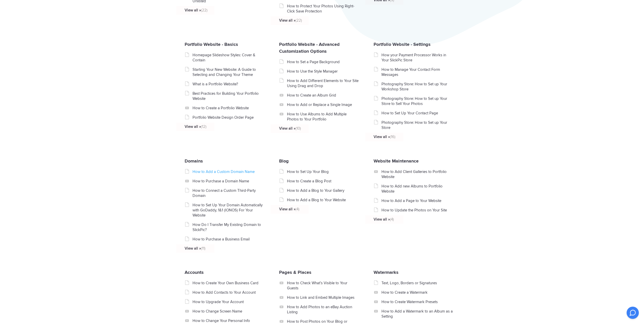  What do you see at coordinates (323, 116) in the screenshot?
I see `a: How to Use Albums to Add Multiple Photos to Your Portfolio` at bounding box center [323, 116].